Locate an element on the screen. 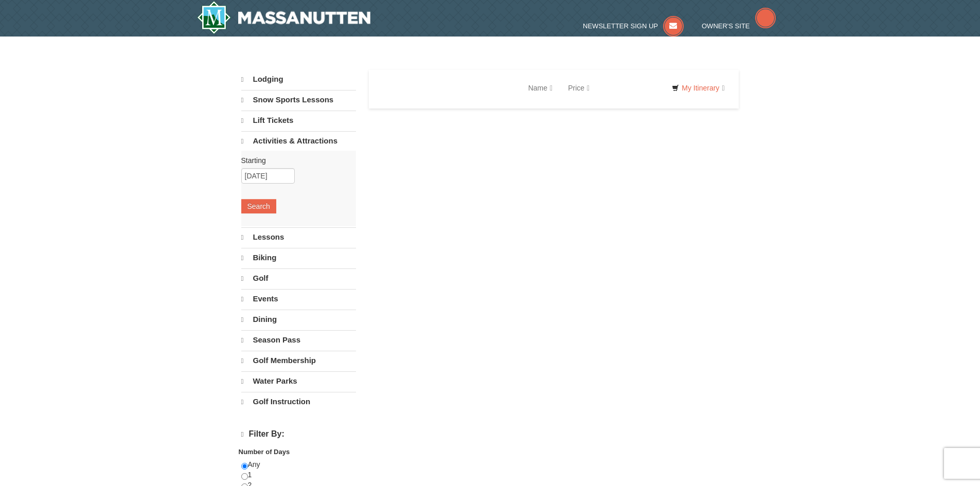 This screenshot has width=980, height=486. a: Golf Membership is located at coordinates (298, 360).